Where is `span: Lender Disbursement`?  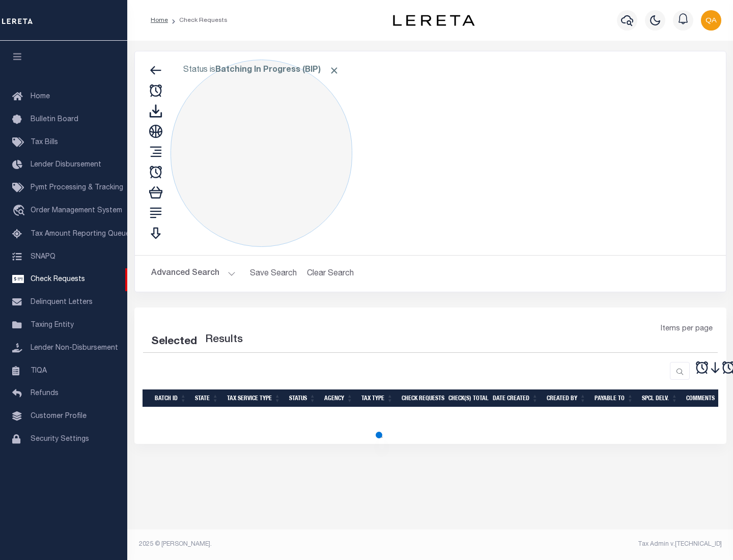
span: Lender Disbursement is located at coordinates (66, 165).